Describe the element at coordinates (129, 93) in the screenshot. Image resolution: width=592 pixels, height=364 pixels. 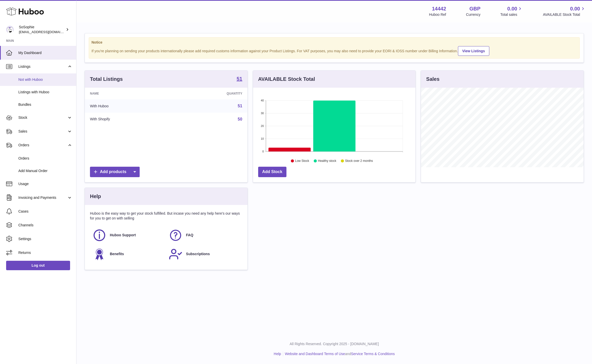
I see `th: Name` at that location.